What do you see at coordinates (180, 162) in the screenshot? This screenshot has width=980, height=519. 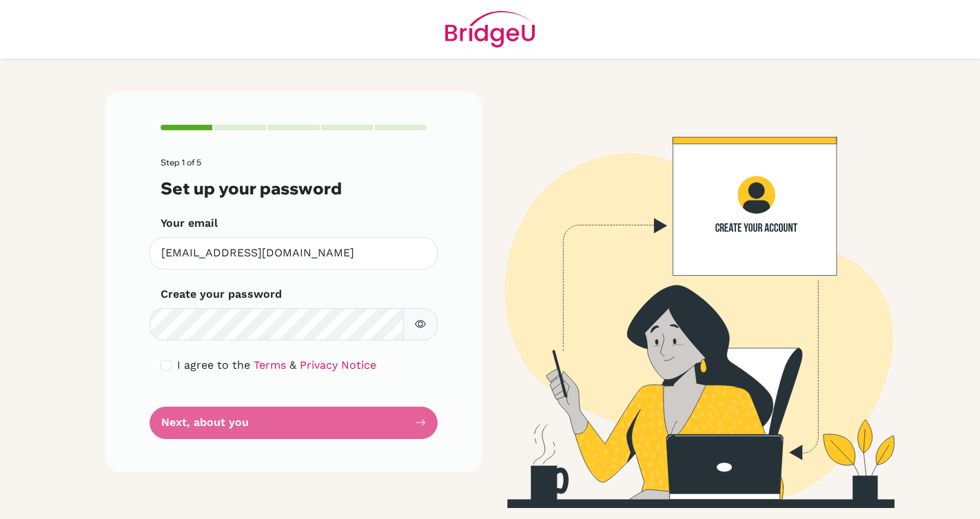 I see `span: Step 1 of 5` at bounding box center [180, 162].